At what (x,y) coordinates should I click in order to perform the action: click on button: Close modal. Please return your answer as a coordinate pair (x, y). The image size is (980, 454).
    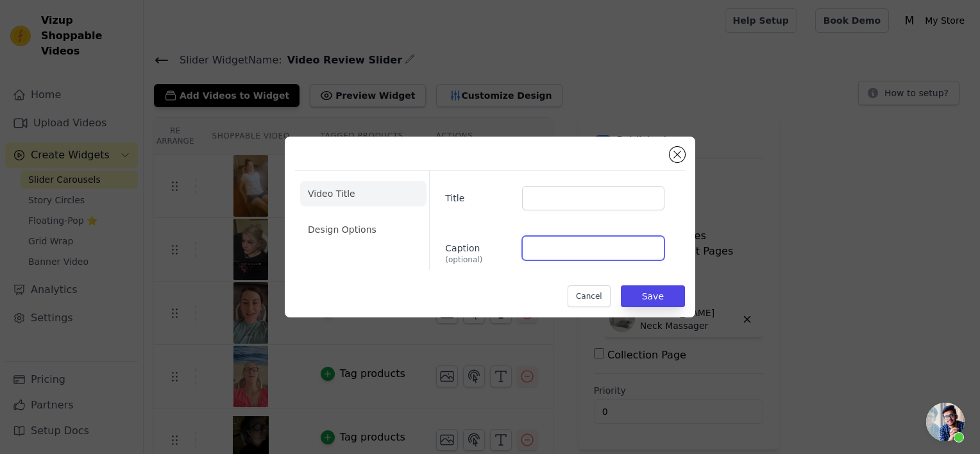
    Looking at the image, I should click on (677, 154).